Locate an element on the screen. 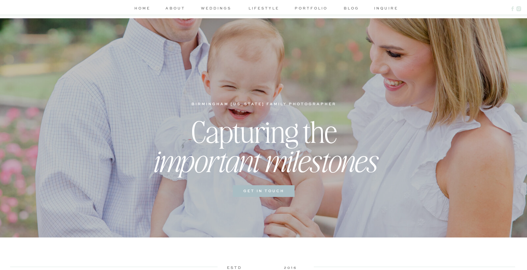 Image resolution: width=527 pixels, height=270 pixels. a: get in touch is located at coordinates (263, 191).